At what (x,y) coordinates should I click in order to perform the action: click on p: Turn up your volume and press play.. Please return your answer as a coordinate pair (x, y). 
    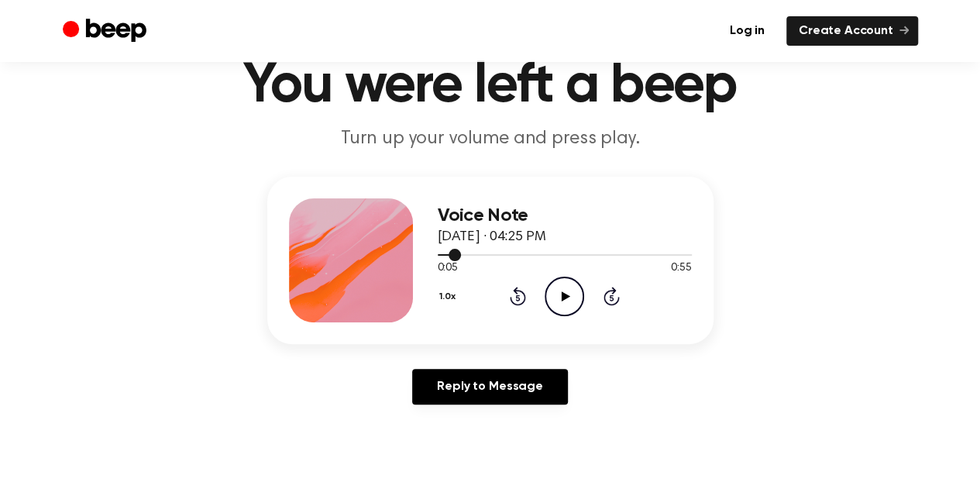
    Looking at the image, I should click on (490, 139).